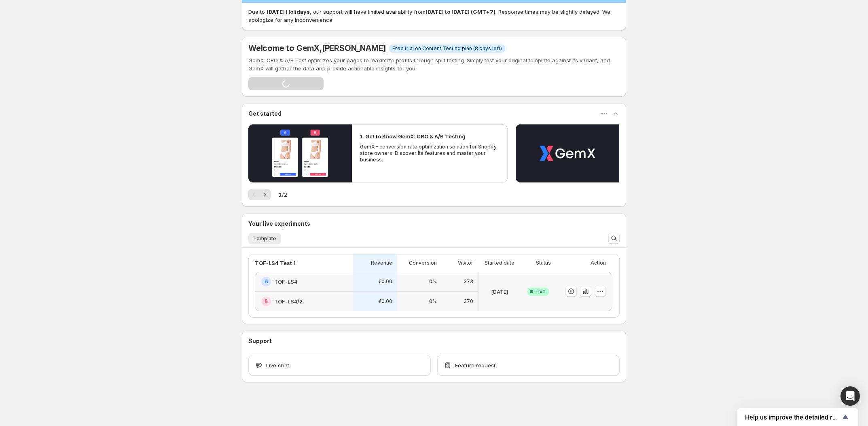  What do you see at coordinates (466, 263) in the screenshot?
I see `p: Visitor` at bounding box center [466, 263].